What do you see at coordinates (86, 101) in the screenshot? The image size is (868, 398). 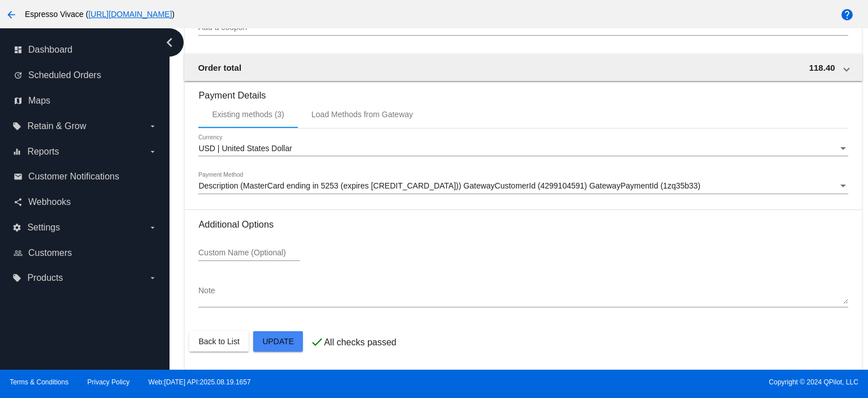 I see `a: map Maps` at bounding box center [86, 101].